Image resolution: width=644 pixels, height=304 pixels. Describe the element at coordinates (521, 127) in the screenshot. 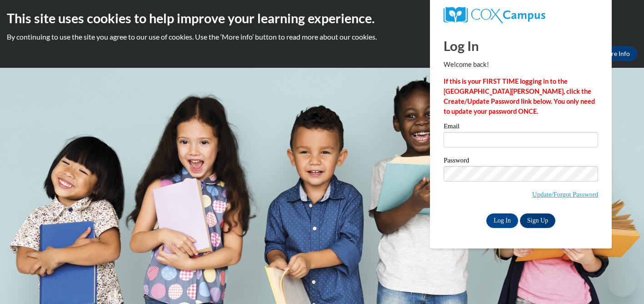

I see `label: Email` at that location.